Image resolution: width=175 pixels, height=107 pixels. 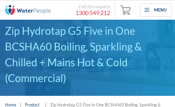 What do you see at coordinates (161, 10) in the screenshot?
I see `div: Menu` at bounding box center [161, 10].